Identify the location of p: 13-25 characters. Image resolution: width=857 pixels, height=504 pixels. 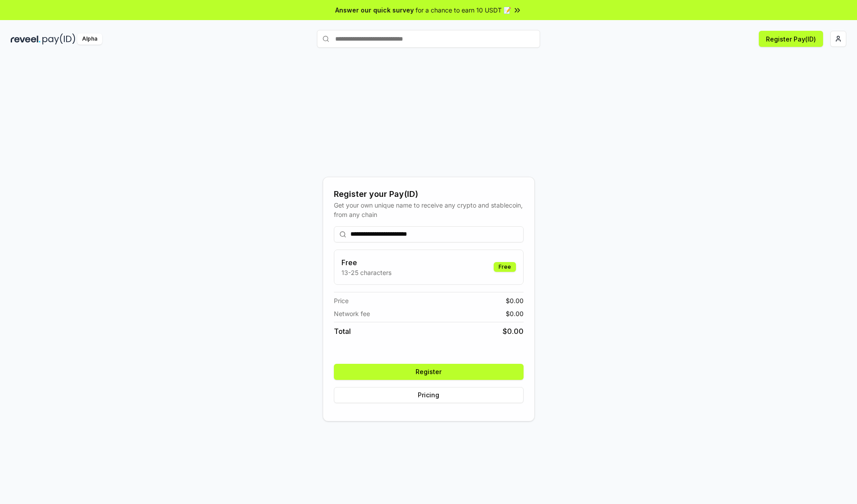
(366, 272).